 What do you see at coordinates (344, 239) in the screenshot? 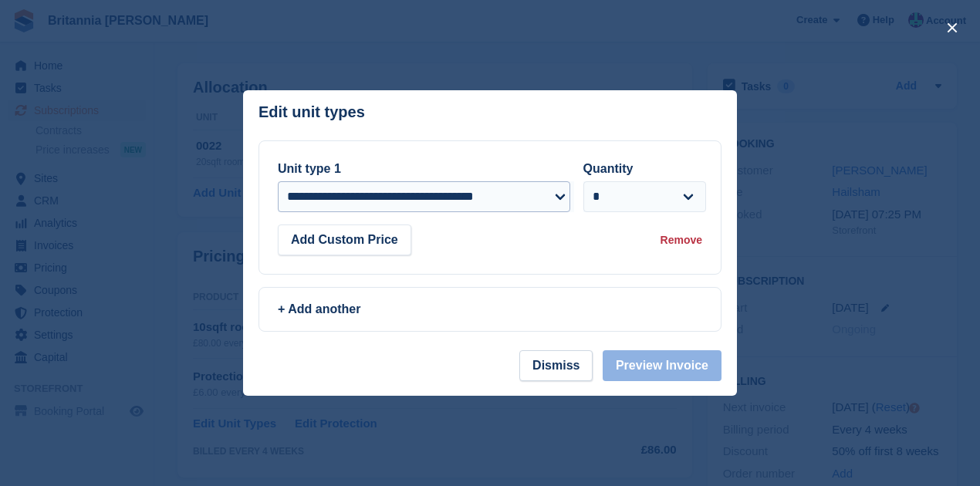
I see `button: Add Custom Price` at bounding box center [344, 239].